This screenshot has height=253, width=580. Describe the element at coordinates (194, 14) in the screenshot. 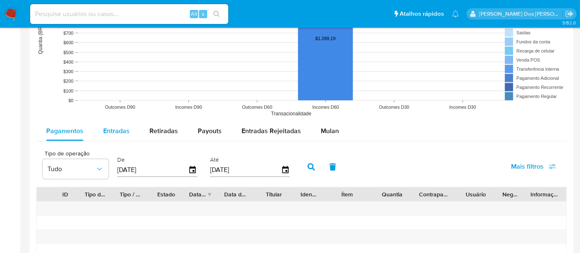

I see `span: Alt` at that location.